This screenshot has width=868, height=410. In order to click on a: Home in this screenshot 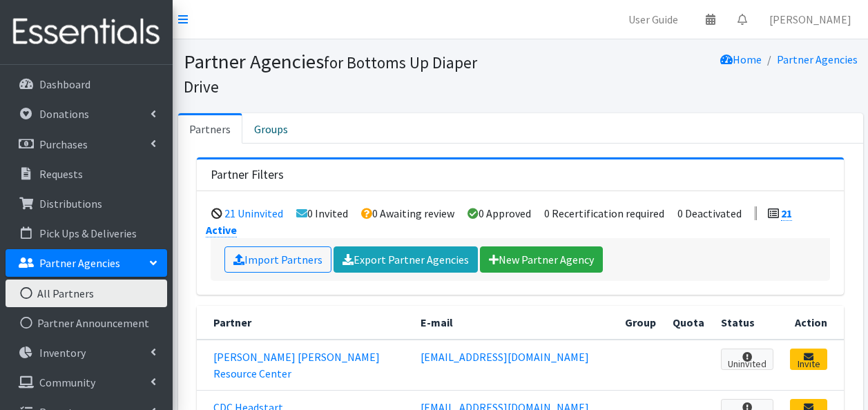, I will do `click(741, 59)`.